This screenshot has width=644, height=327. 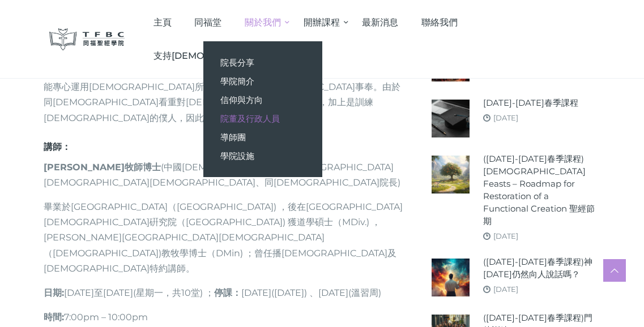 I want to click on a: 院長分享, so click(x=263, y=62).